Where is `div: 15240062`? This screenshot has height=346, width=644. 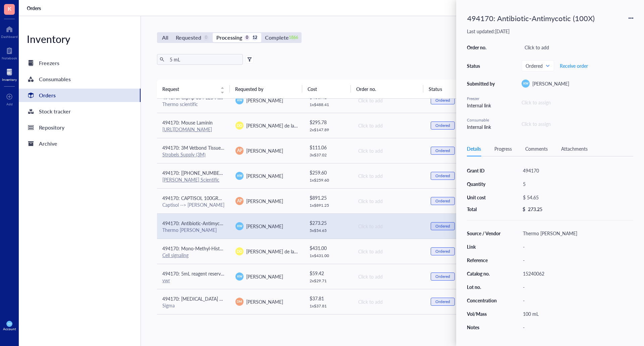 div: 15240062 is located at coordinates (577, 273).